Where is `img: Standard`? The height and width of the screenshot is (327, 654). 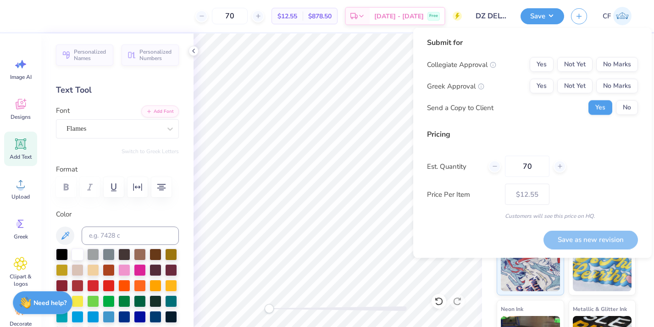
img: Standard is located at coordinates (530, 268).